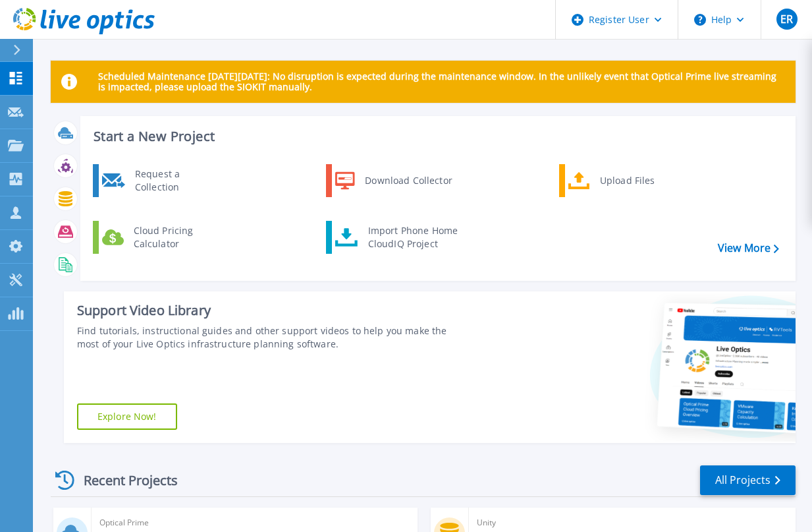  What do you see at coordinates (632, 522) in the screenshot?
I see `span: Unity` at bounding box center [632, 522].